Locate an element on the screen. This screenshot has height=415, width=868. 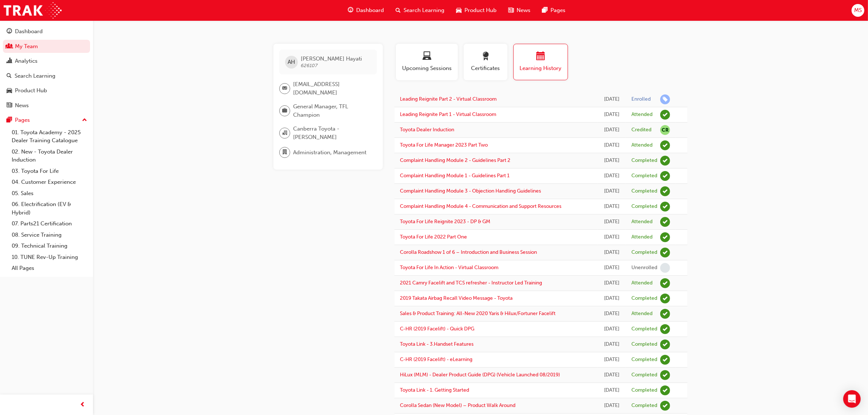
a: 07. Parts21 Certification is located at coordinates (49, 223).